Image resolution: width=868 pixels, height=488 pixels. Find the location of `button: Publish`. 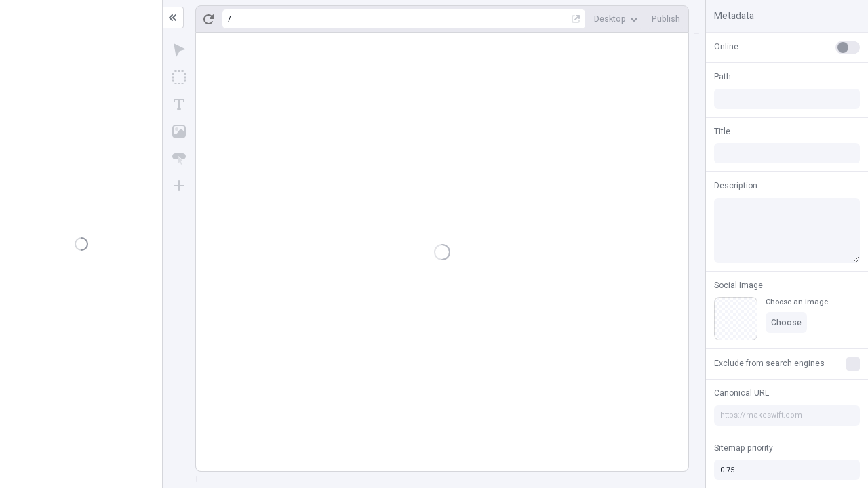

button: Publish is located at coordinates (666, 19).